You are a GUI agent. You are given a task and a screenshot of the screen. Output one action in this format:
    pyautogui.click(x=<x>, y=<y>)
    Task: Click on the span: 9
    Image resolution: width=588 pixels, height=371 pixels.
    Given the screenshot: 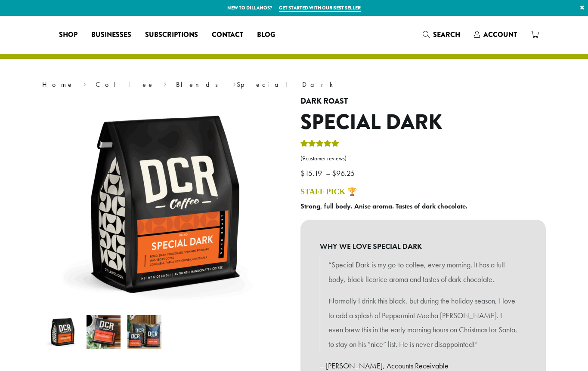 What is the action you would take?
    pyautogui.click(x=304, y=158)
    